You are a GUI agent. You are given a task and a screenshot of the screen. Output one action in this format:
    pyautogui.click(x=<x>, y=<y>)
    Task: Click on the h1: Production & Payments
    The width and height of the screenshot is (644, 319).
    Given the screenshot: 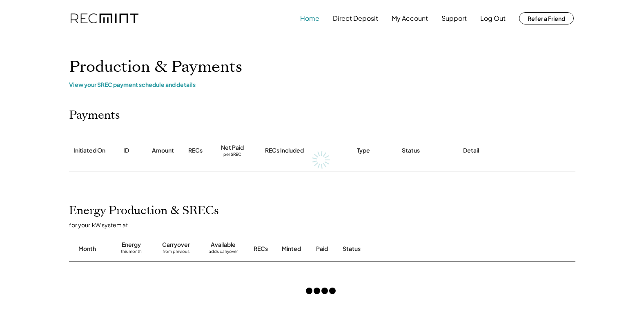 What is the action you would take?
    pyautogui.click(x=322, y=67)
    